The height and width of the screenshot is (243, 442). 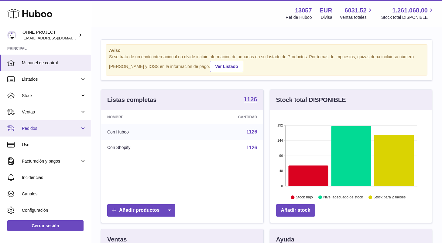 I want to click on td: Con Huboo, so click(x=144, y=132).